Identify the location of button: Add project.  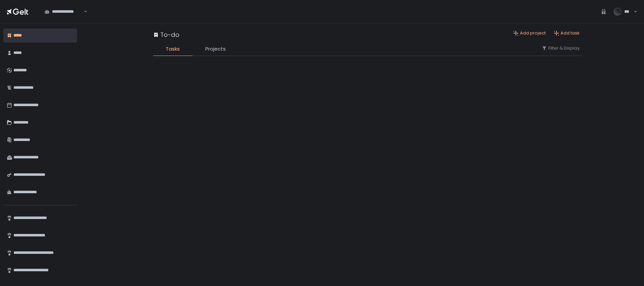
(529, 33).